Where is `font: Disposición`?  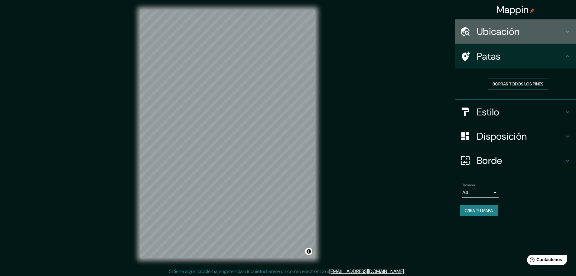 font: Disposición is located at coordinates (502, 136).